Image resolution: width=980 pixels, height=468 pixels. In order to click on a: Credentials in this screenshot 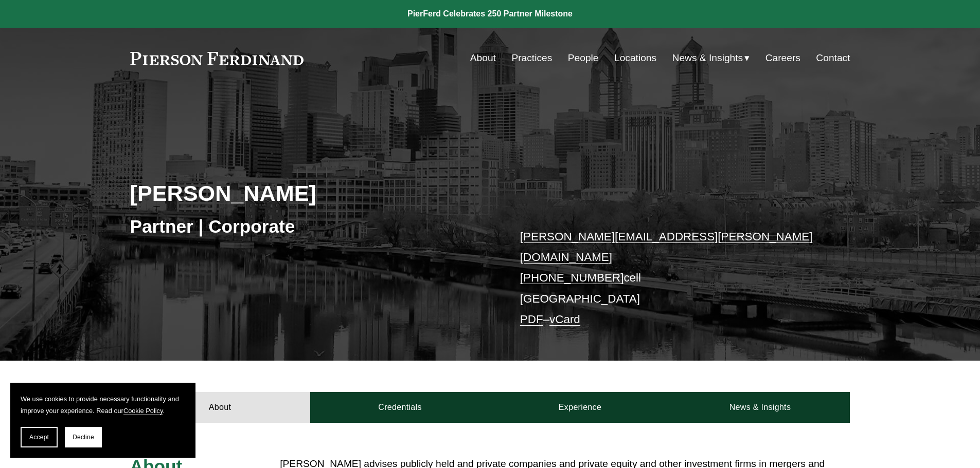, I will do `click(400, 408)`.